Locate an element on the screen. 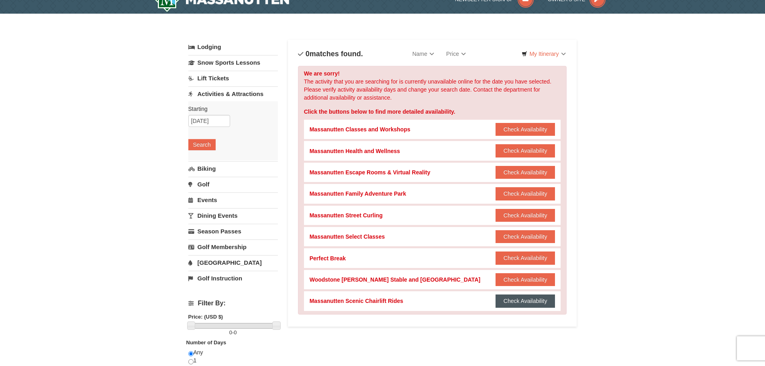 This screenshot has width=765, height=366. div: Massanutten Select Classes is located at coordinates (347, 237).